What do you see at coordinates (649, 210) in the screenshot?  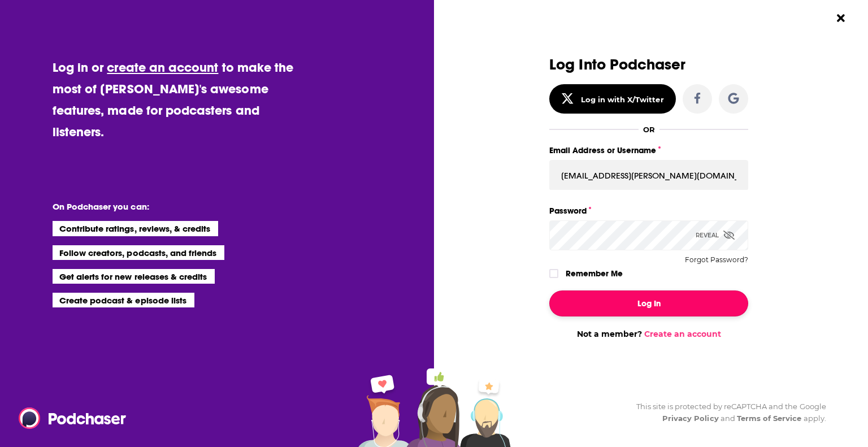 I see `label: Password` at bounding box center [649, 210].